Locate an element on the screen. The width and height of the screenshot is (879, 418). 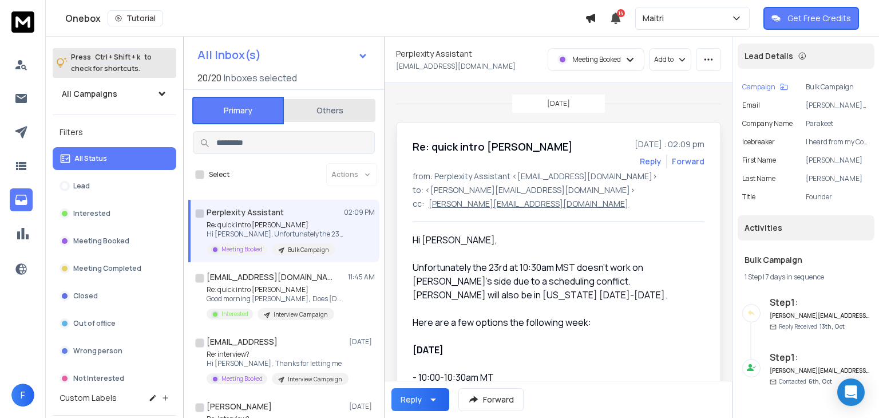
h3: Custom Labels is located at coordinates (88, 398).